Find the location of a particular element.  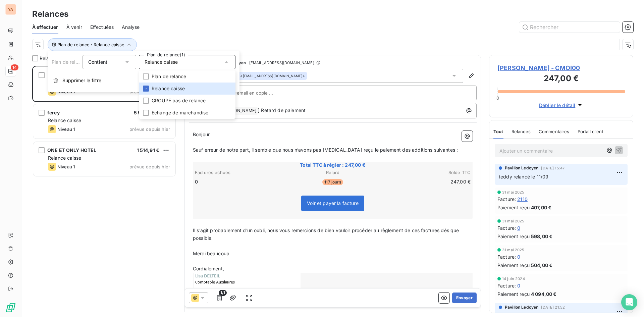

span: Déplier le détail is located at coordinates (557, 105).